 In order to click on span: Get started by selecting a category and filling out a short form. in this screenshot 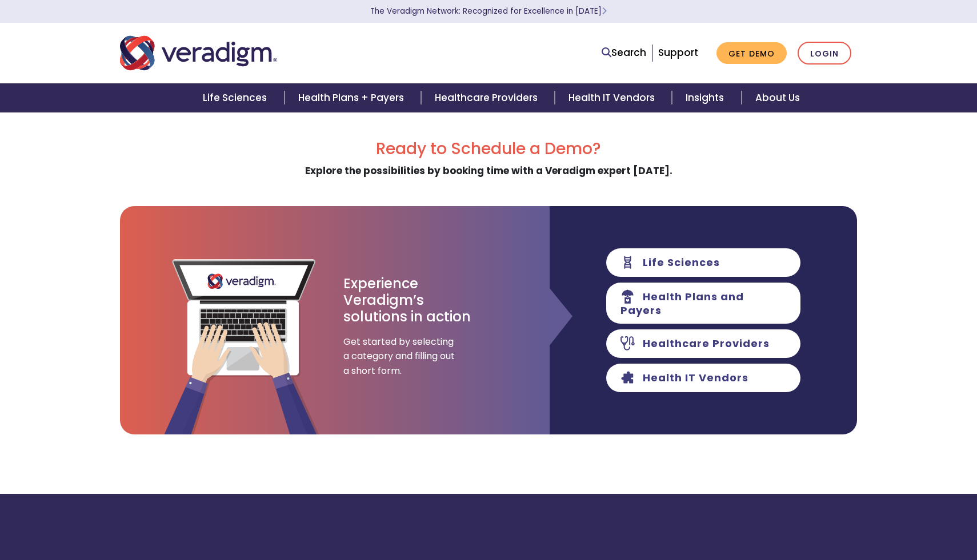, I will do `click(400, 356)`.